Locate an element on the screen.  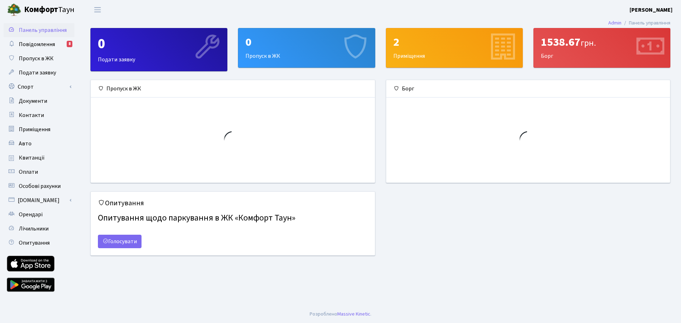
span: Приміщення is located at coordinates (34, 129).